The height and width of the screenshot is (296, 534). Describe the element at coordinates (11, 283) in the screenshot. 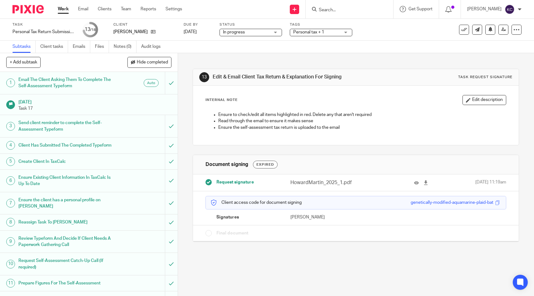

I see `div: 11` at that location.